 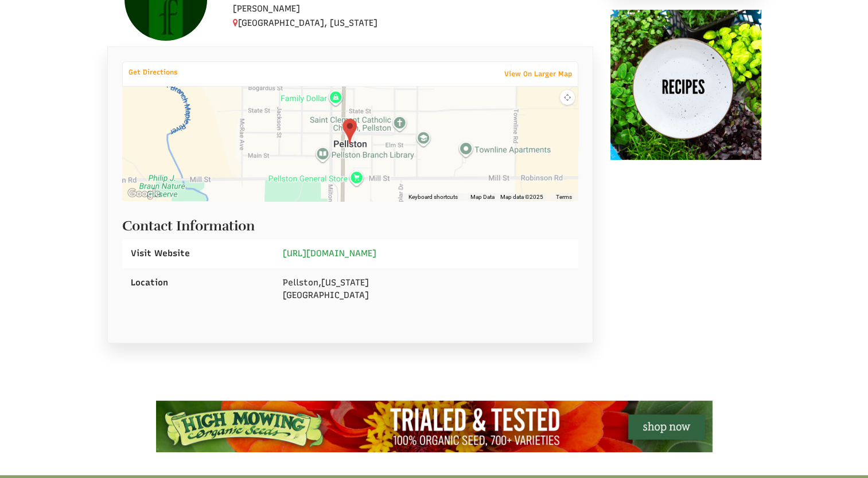 What do you see at coordinates (198, 253) in the screenshot?
I see `div: Visit Website` at bounding box center [198, 253].